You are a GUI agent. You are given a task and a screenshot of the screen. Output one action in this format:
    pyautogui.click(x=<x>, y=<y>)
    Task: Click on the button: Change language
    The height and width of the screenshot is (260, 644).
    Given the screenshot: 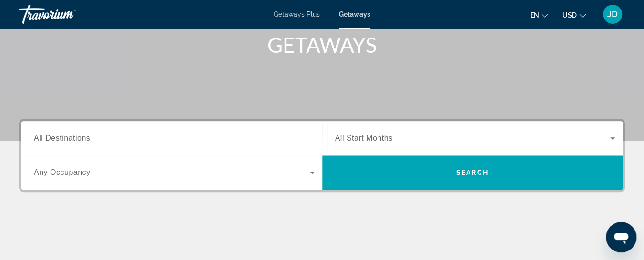 What is the action you would take?
    pyautogui.click(x=539, y=15)
    